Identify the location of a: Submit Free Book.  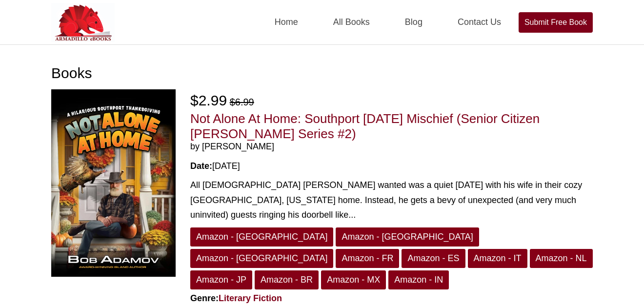
(556, 23).